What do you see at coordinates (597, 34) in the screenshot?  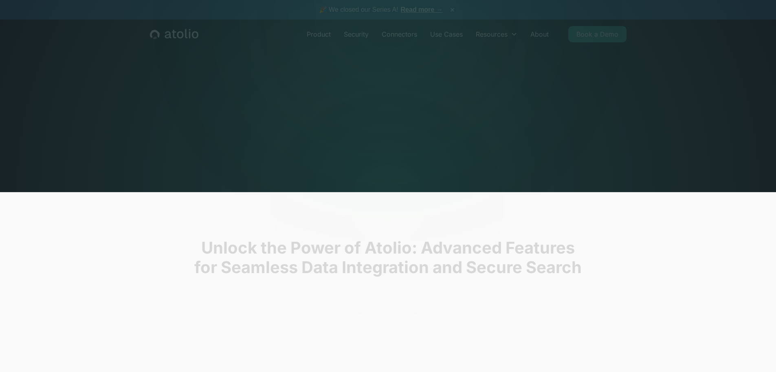 I see `a: Book a Demo` at bounding box center [597, 34].